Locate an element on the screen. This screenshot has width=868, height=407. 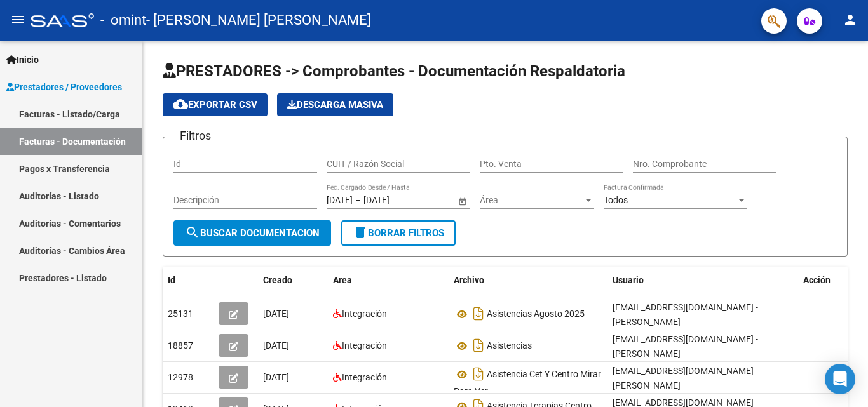
span: Asistencias is located at coordinates (509, 346).